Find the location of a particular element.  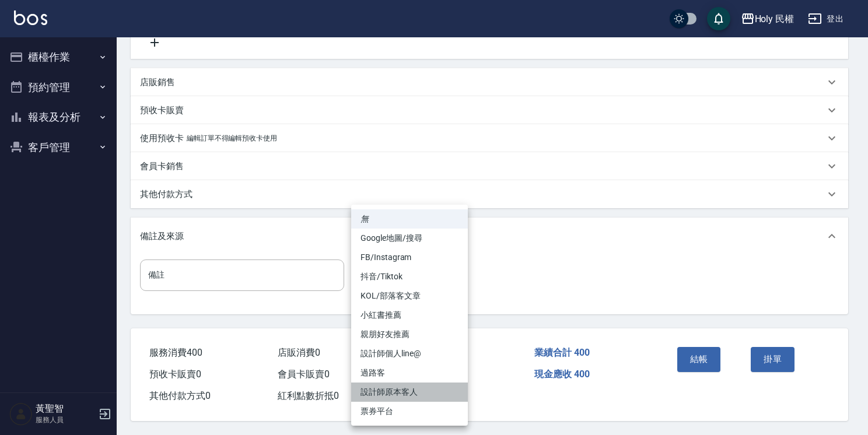

li: FB/Instagram is located at coordinates (409, 257).